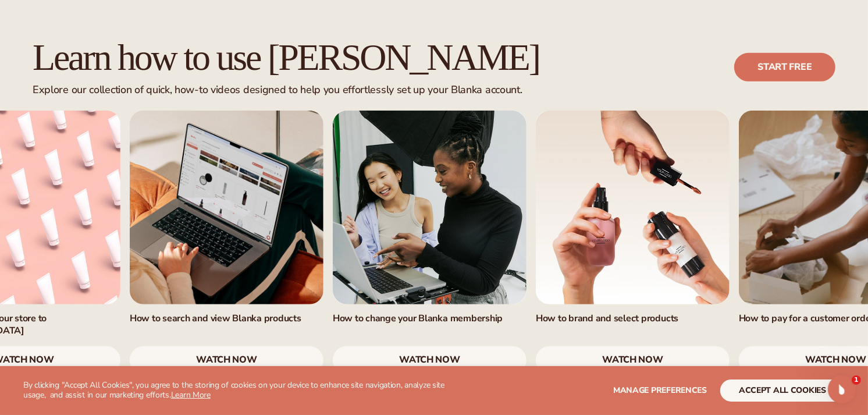 Image resolution: width=868 pixels, height=415 pixels. I want to click on span: 1, so click(856, 380).